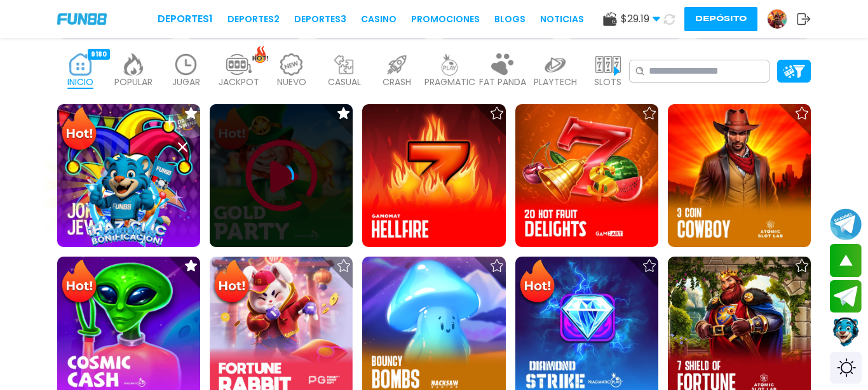  I want to click on img: hot, so click(260, 54).